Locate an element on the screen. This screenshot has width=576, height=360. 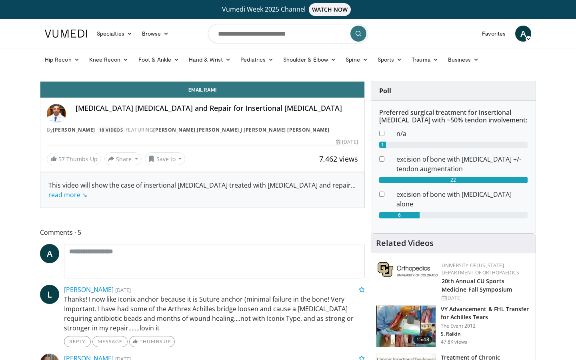
p: The Event 2012 is located at coordinates (485, 326).